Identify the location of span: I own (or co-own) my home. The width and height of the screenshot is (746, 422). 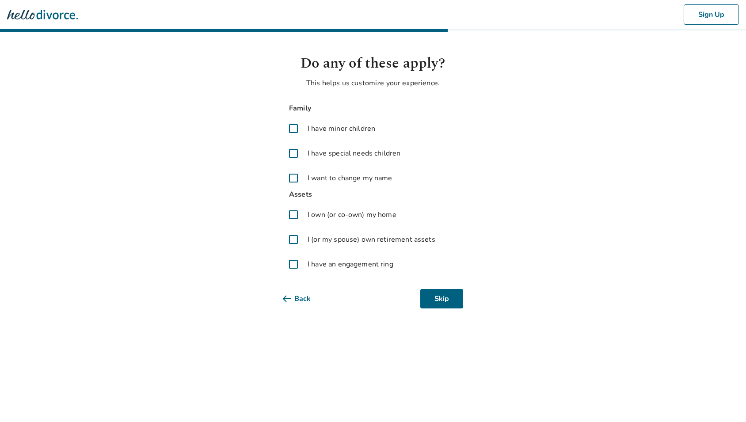
(352, 215).